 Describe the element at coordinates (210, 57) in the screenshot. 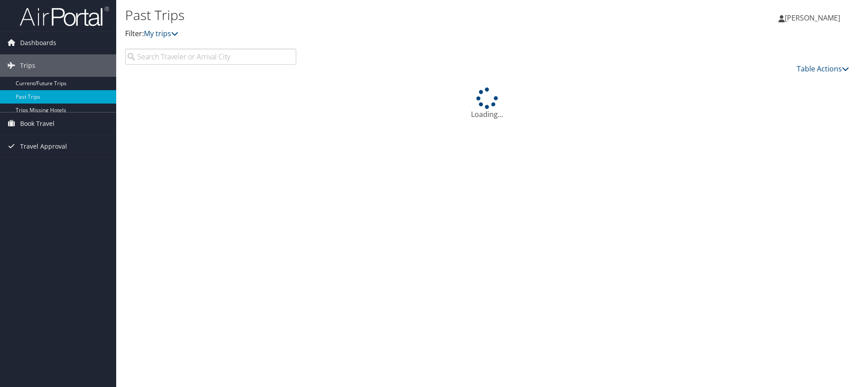

I see `input: Search Traveler or Arrival City` at that location.